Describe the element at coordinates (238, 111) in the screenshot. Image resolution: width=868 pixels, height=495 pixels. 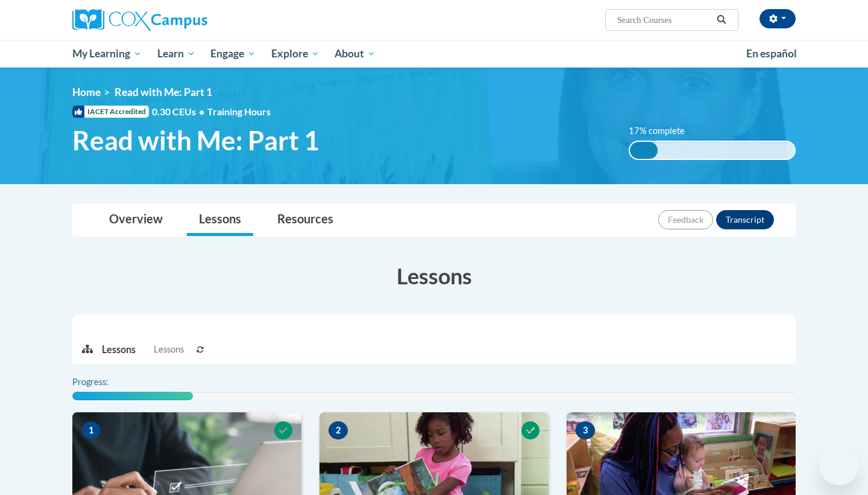
I see `span: Training Hours` at that location.